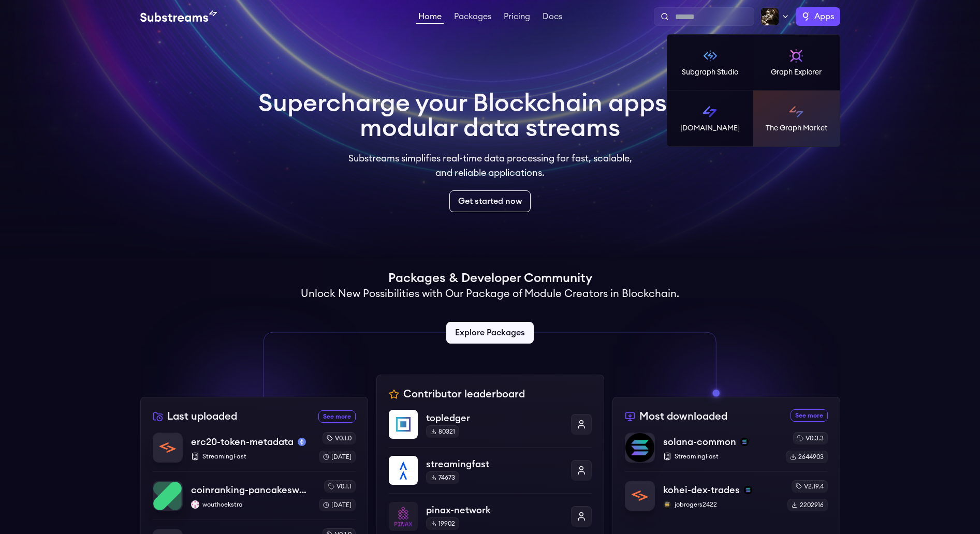 This screenshot has height=534, width=980. I want to click on img: The Graph logo, so click(806, 16).